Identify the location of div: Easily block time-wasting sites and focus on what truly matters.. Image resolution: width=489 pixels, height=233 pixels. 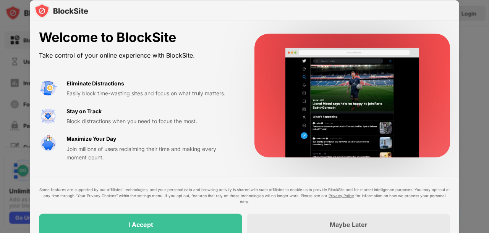
(151, 94).